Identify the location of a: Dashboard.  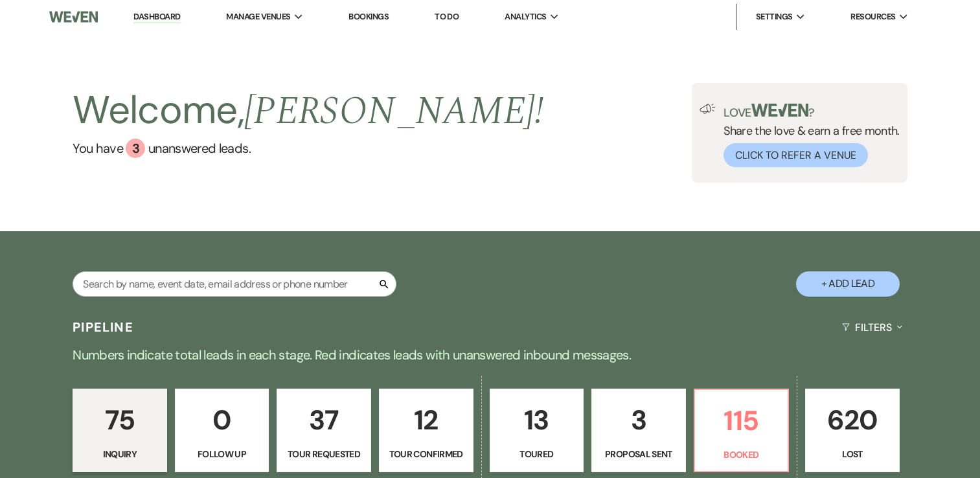
(157, 17).